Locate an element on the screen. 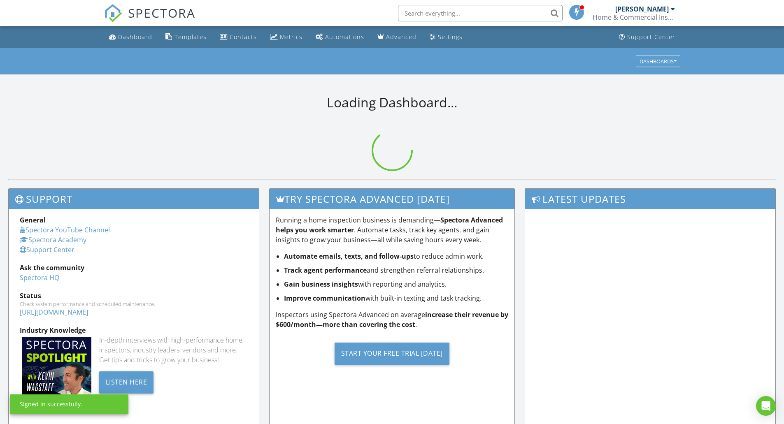  div: Status is located at coordinates (134, 296).